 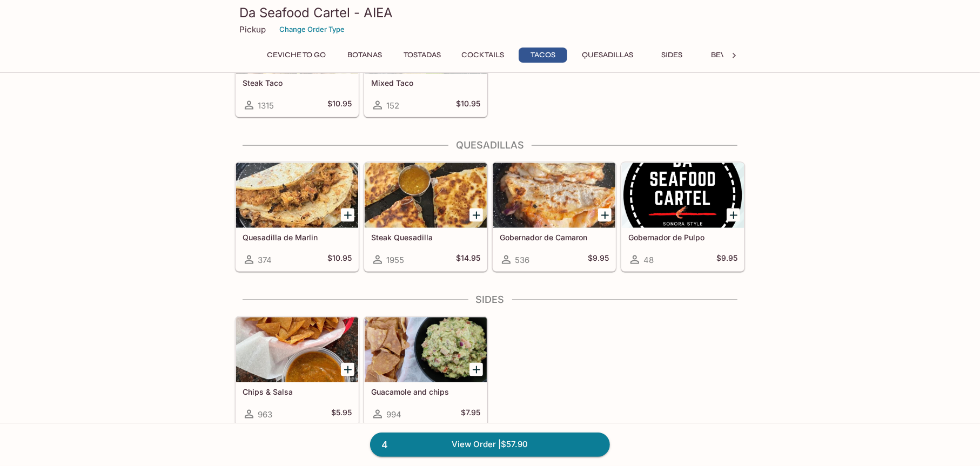 I want to click on div: Gobernador de Pulpo, so click(x=683, y=196).